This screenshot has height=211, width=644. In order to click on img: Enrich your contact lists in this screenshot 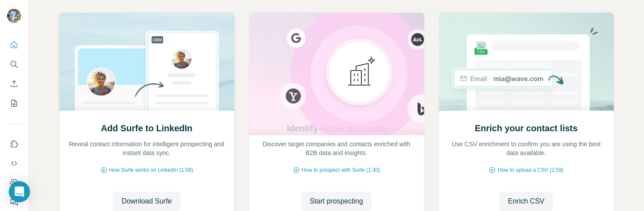, I will do `click(526, 61)`.